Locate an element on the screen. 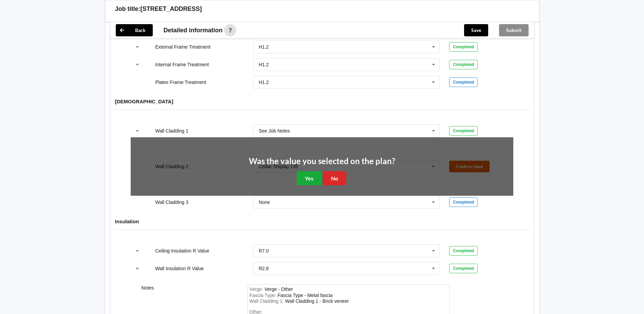 The width and height of the screenshot is (644, 314). div: WallCladding1 is located at coordinates (317, 301).